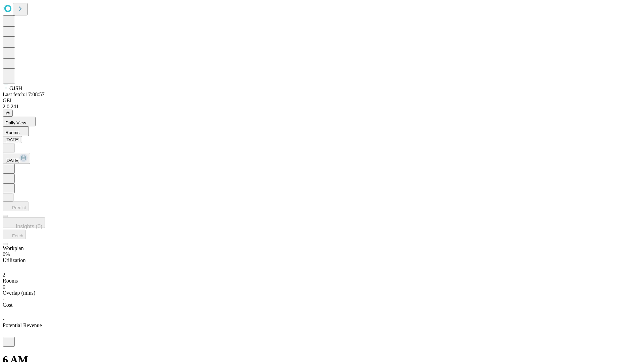 The image size is (644, 362). Describe the element at coordinates (15, 131) in the screenshot. I see `button: Rooms` at that location.